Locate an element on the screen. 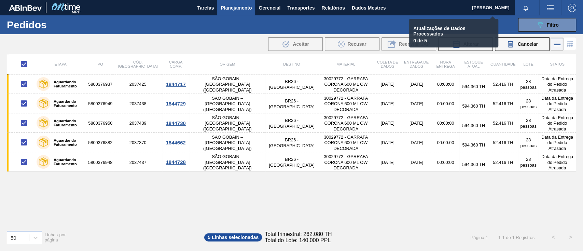  div: Cancelar Pedidos em Massa is located at coordinates (523, 44).